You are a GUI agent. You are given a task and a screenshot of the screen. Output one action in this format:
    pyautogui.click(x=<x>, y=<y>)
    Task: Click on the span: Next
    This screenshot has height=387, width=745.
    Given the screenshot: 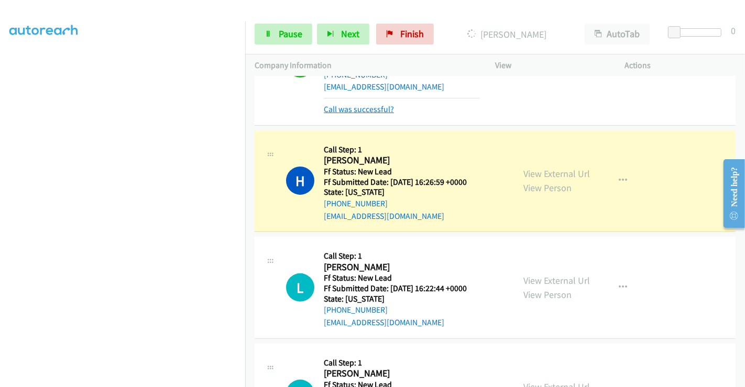 What is the action you would take?
    pyautogui.click(x=350, y=34)
    